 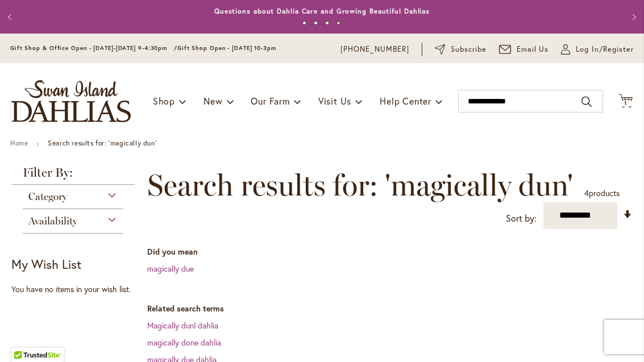 What do you see at coordinates (73, 176) in the screenshot?
I see `strong: Filter By:` at bounding box center [73, 176].